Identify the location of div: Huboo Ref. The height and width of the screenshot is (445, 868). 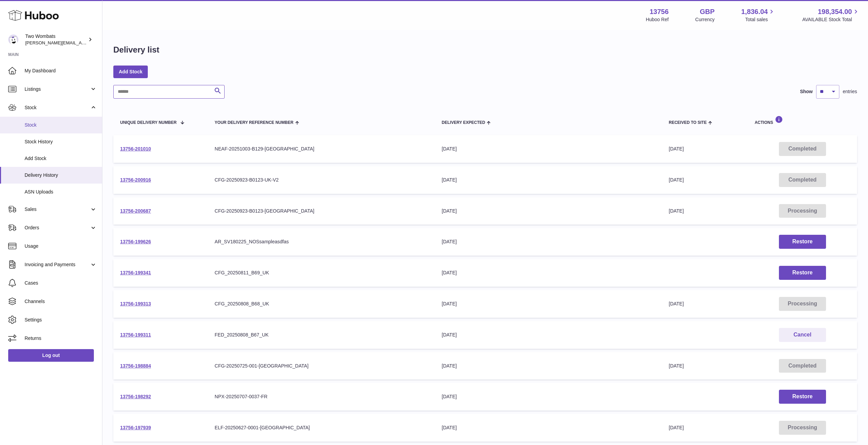
(657, 20).